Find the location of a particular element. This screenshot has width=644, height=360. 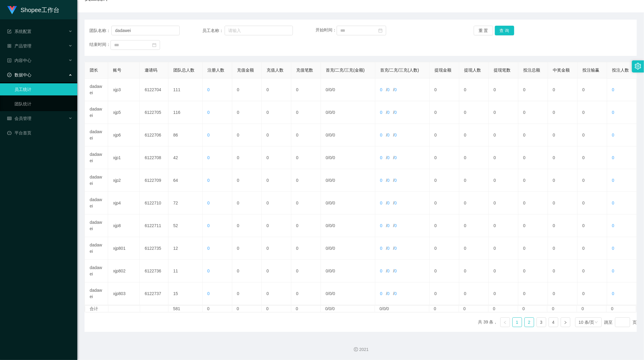

span: 首充/二充/三充(金额) is located at coordinates (345, 70).